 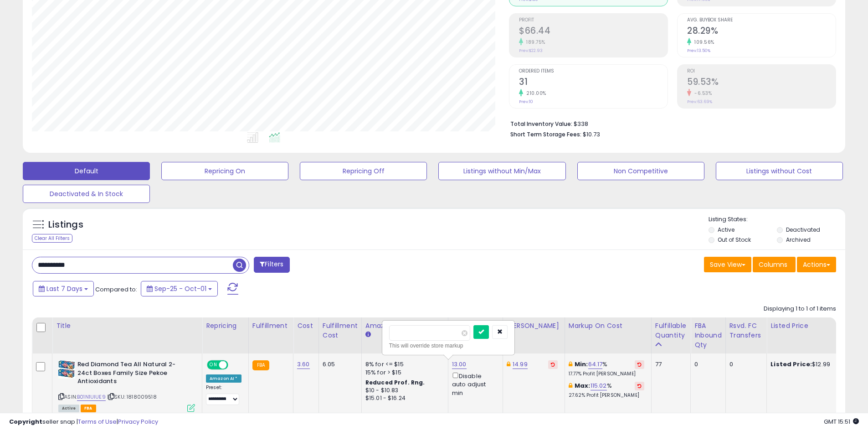 I want to click on b: Red Diamond Tea All Natural 2-24ct Boxes Family Size Pekoe Antioxidants, so click(x=132, y=374).